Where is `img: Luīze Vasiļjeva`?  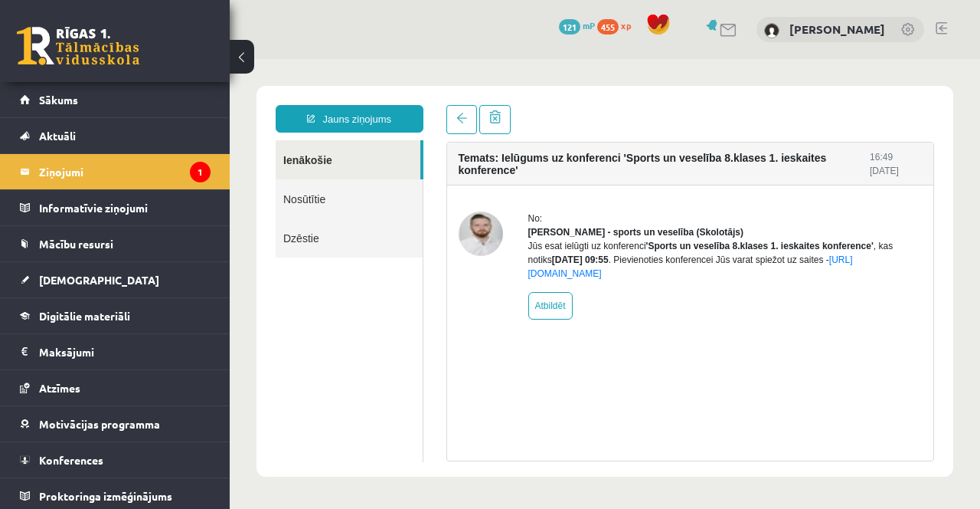
img: Luīze Vasiļjeva is located at coordinates (772, 30).